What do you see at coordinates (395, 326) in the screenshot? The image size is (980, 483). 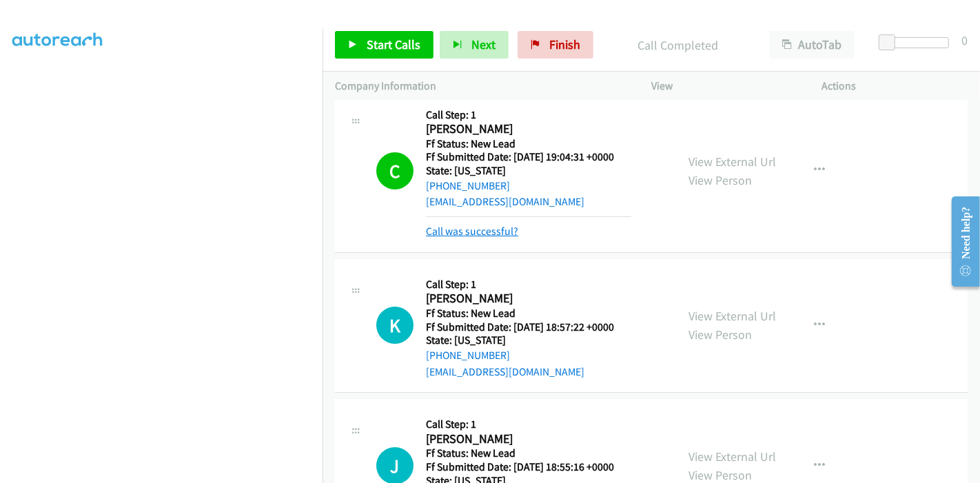 I see `div: The call is yet to be attempted` at bounding box center [395, 326].